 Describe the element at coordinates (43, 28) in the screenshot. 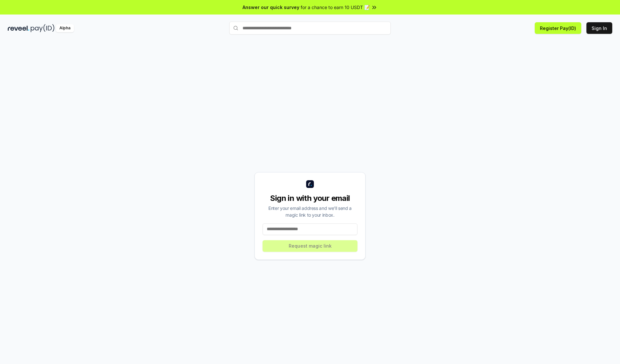

I see `img: pay_id` at that location.